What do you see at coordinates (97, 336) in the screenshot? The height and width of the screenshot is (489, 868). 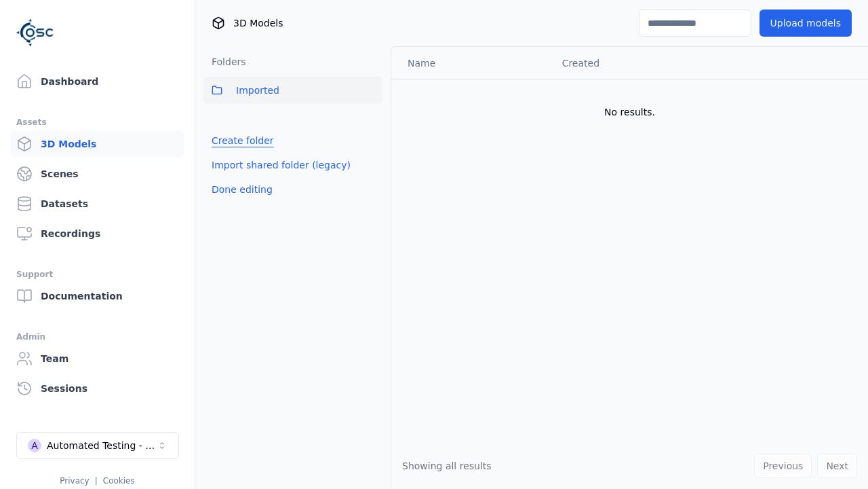 I see `div: Admin` at bounding box center [97, 336].